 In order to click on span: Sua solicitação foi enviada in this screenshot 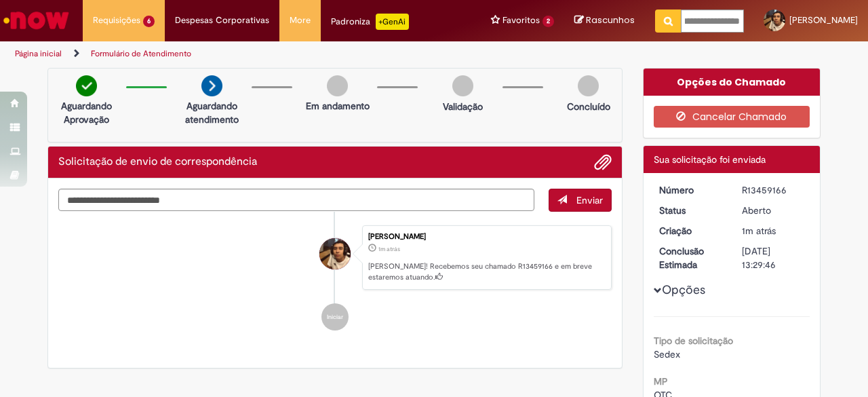, I will do `click(710, 159)`.